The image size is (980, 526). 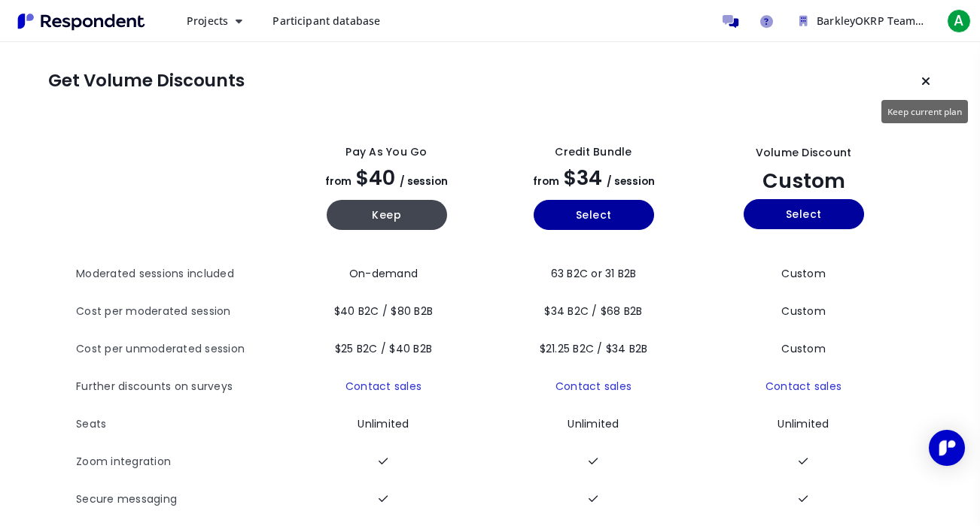 I want to click on span: $40, so click(x=376, y=178).